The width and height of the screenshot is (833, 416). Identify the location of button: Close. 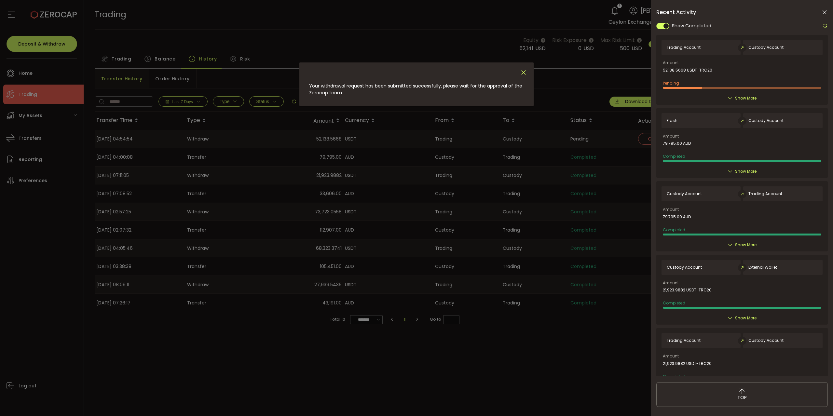
(524, 73).